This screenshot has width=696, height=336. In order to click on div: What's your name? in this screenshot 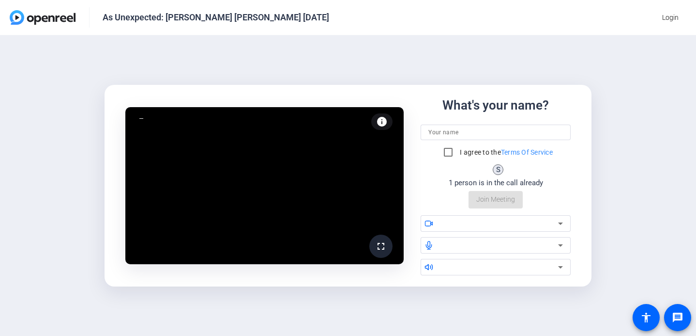, I will do `click(496, 105)`.